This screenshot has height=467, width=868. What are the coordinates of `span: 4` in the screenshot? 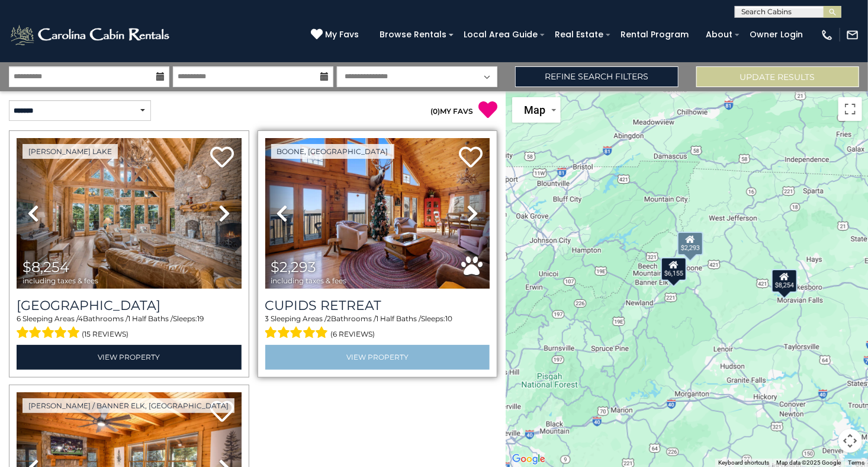 It's located at (80, 318).